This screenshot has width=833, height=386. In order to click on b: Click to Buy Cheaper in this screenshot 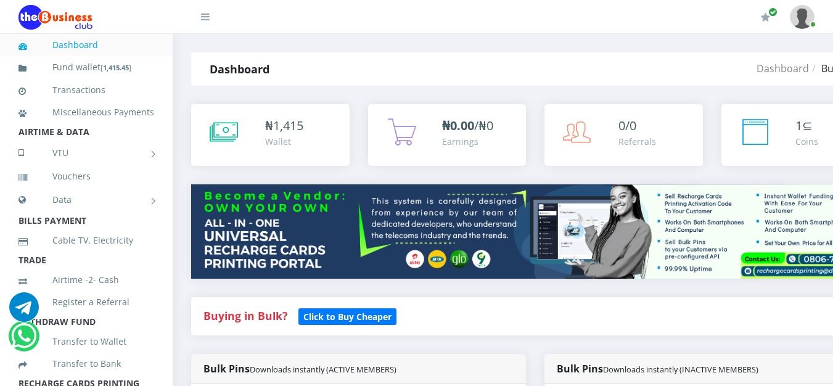, I will do `click(347, 316)`.